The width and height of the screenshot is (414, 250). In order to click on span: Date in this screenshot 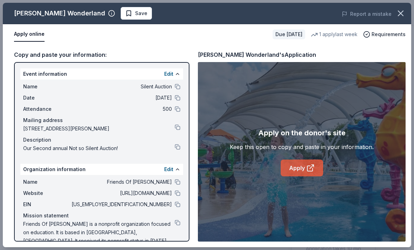, I will do `click(47, 98)`.